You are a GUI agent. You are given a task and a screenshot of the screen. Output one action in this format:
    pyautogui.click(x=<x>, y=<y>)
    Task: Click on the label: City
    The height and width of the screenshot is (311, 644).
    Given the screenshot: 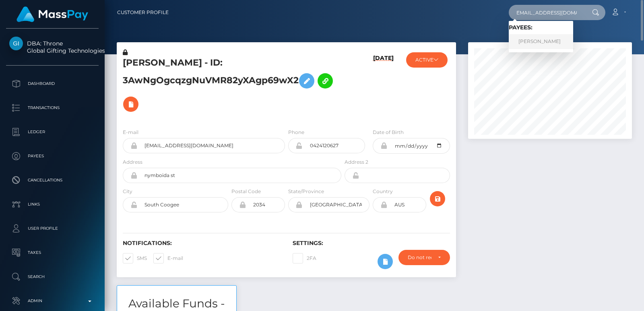 What is the action you would take?
    pyautogui.click(x=128, y=191)
    